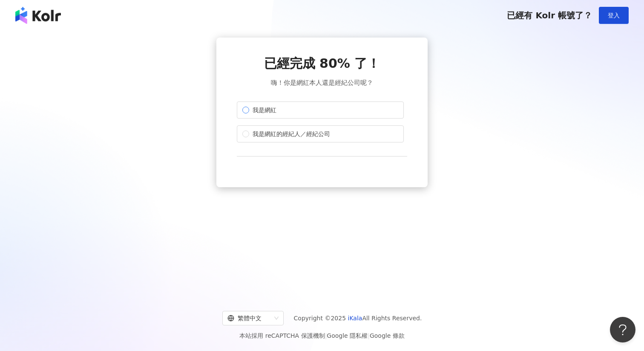  I want to click on span: 本站採用 reCAPTCHA 保護機制, so click(322, 336).